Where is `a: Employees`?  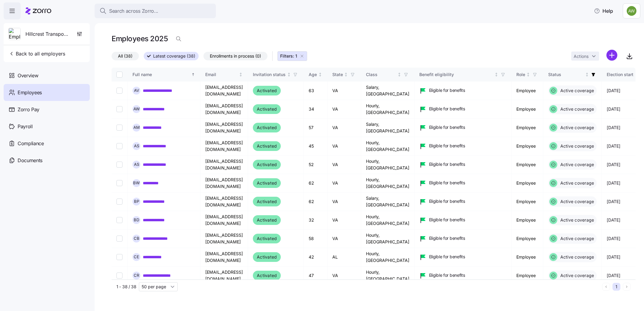
a: Employees is located at coordinates (47, 92).